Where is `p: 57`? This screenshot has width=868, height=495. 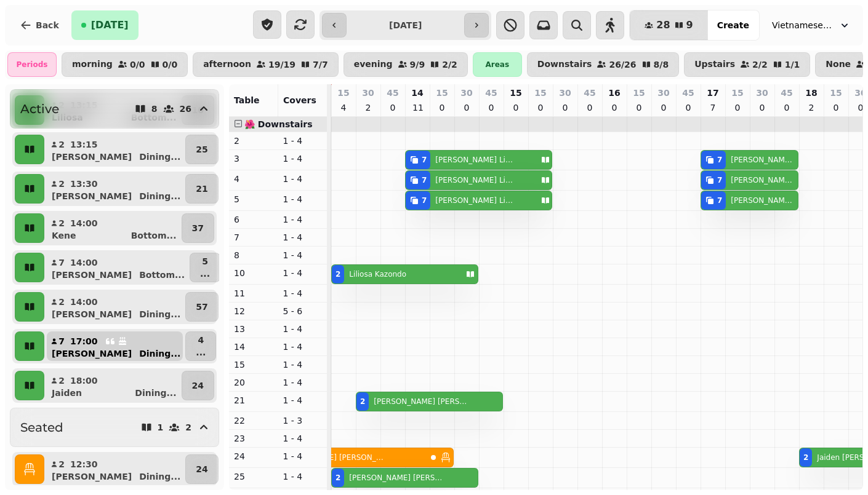 p: 57 is located at coordinates (201, 307).